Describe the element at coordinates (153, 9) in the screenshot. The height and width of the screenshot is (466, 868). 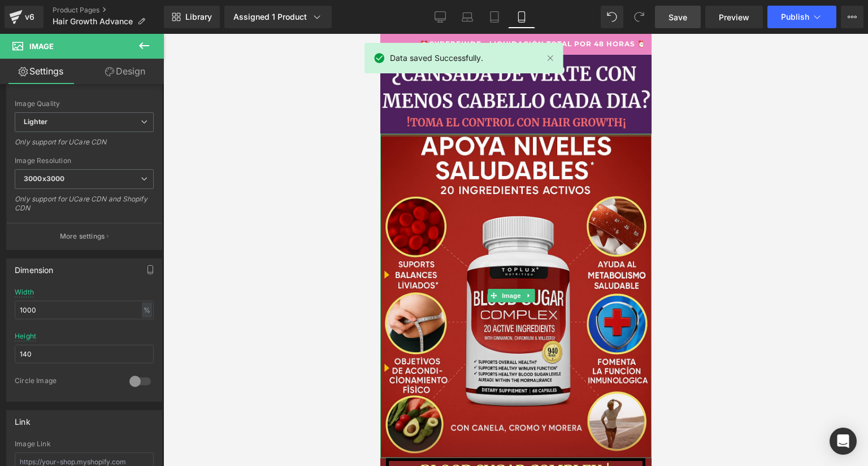
I see `strong: ⏰CYBERFINDE - LIQUIDACIÓN TOTAL POR 48 HORAS ⏰` at that location.